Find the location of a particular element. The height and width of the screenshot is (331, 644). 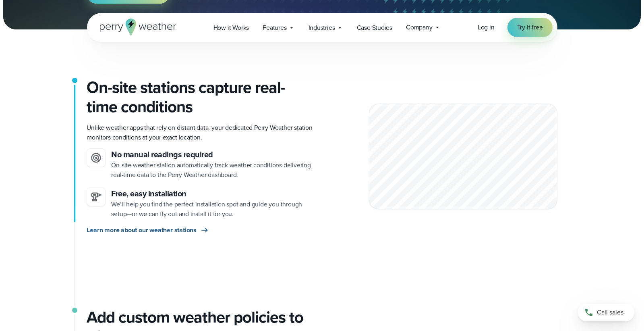

a: Case Studies is located at coordinates (374, 27).